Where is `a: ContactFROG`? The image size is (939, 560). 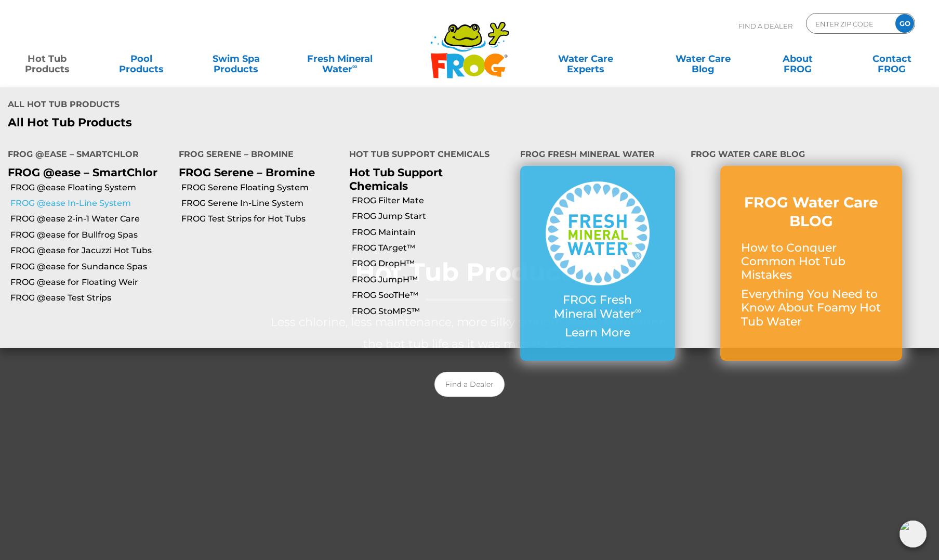 a: ContactFROG is located at coordinates (892, 59).